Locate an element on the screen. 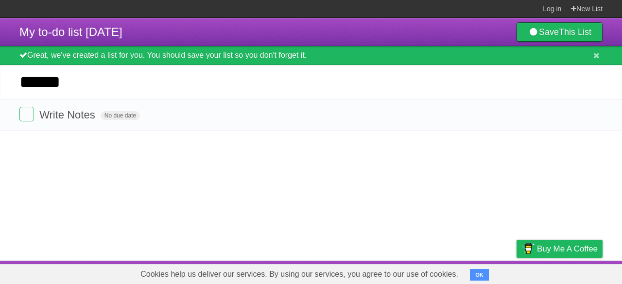 This screenshot has width=622, height=284. span: Cookies help us deliver our services. By using our services, you agree to our use of cookies. is located at coordinates (299, 274).